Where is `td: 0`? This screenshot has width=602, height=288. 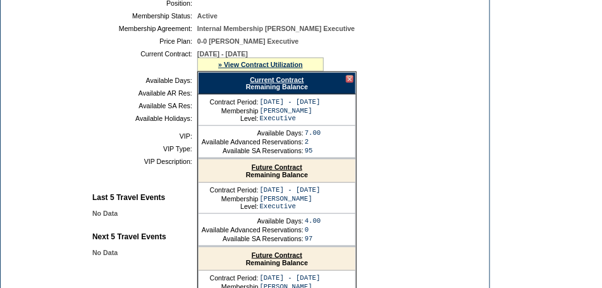 td: 0 is located at coordinates (313, 229).